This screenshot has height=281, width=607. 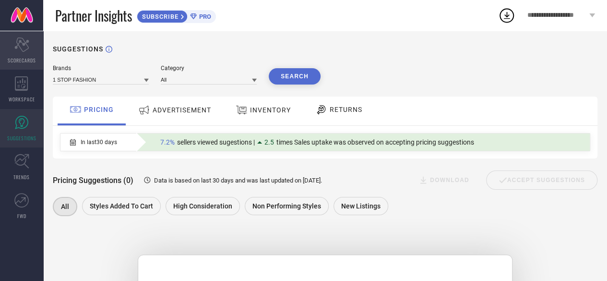 I want to click on span: SUBSCRIBE, so click(x=159, y=16).